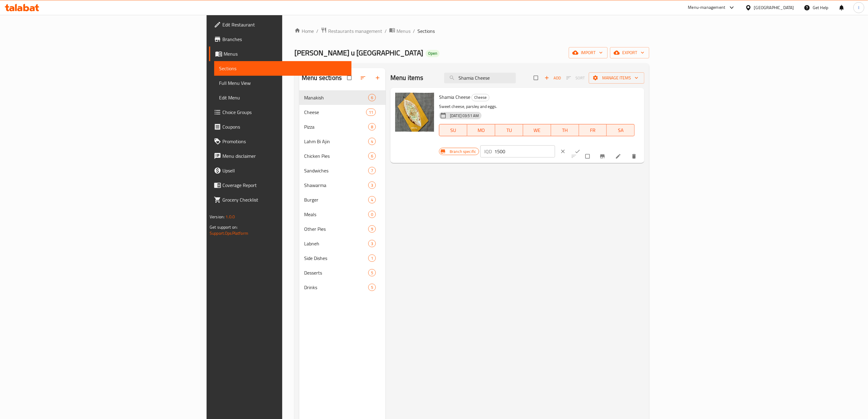 The height and width of the screenshot is (419, 868). What do you see at coordinates (433, 53) in the screenshot?
I see `span: Open` at bounding box center [433, 53].